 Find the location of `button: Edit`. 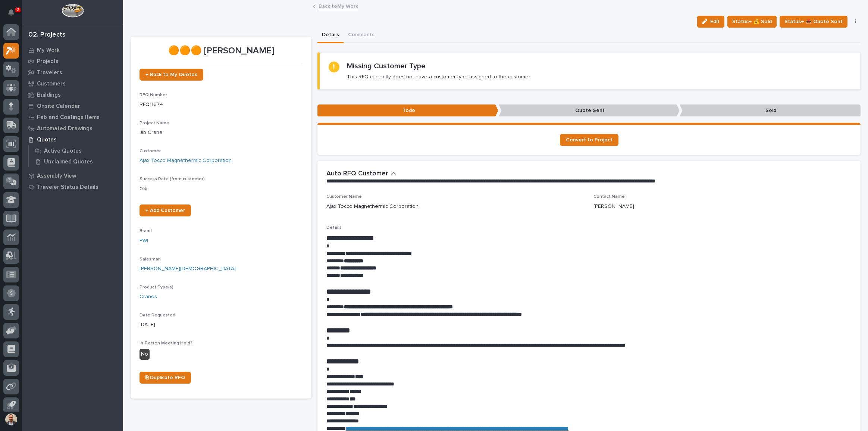

button: Edit is located at coordinates (710, 22).